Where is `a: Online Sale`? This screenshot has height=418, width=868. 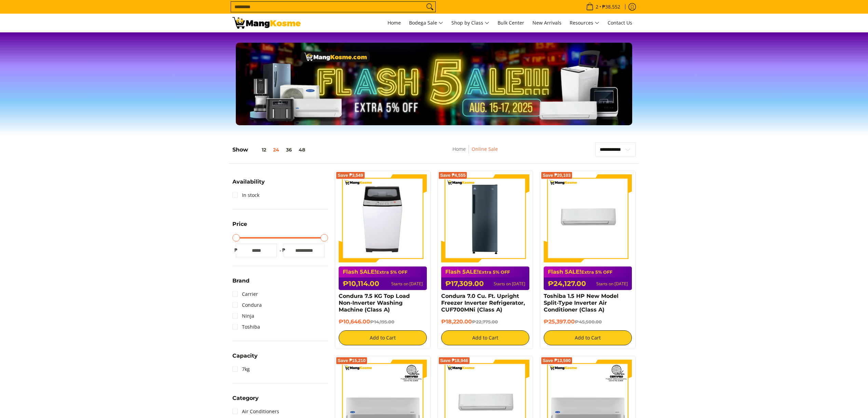 a: Online Sale is located at coordinates (485, 149).